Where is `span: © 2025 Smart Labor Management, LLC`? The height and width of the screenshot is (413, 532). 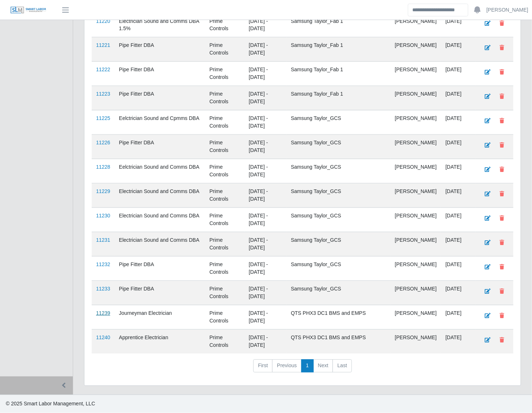 span: © 2025 Smart Labor Management, LLC is located at coordinates (50, 404).